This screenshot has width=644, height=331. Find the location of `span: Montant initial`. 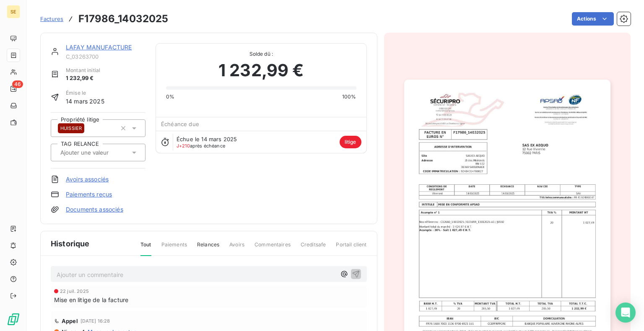

span: Montant initial is located at coordinates (83, 71).